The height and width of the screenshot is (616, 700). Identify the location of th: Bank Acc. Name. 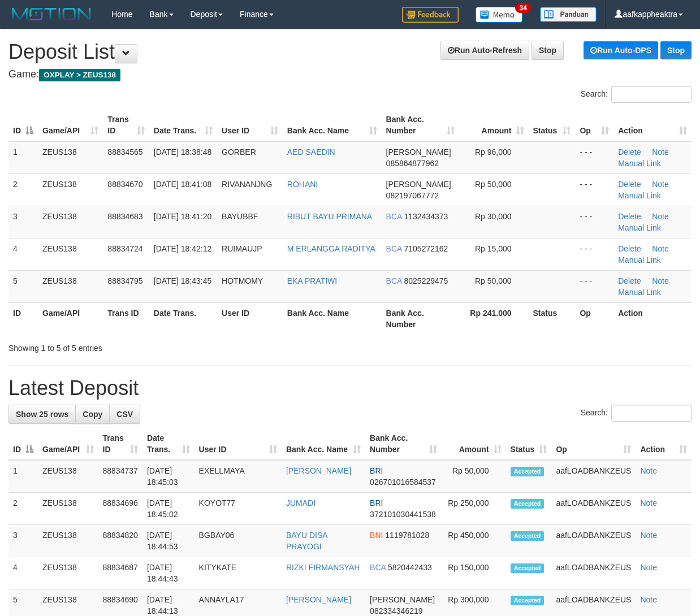
(332, 318).